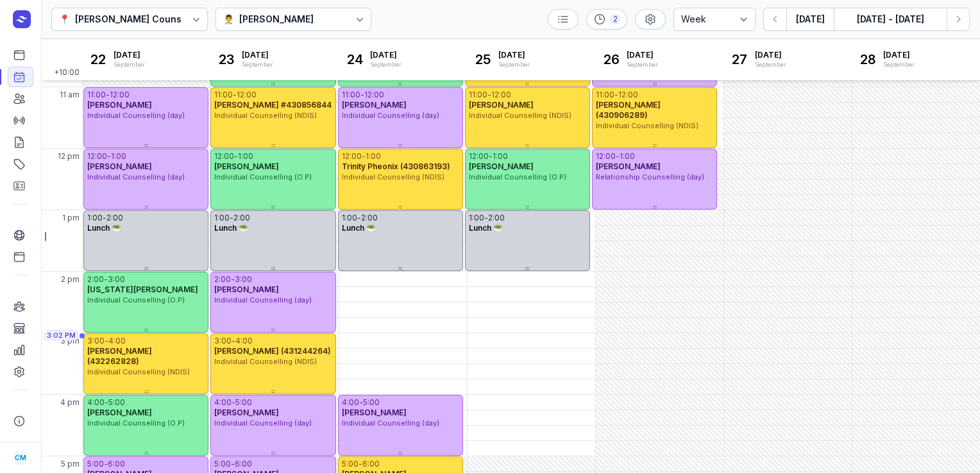 The height and width of the screenshot is (473, 980). What do you see at coordinates (227, 59) in the screenshot?
I see `div: 23` at bounding box center [227, 59].